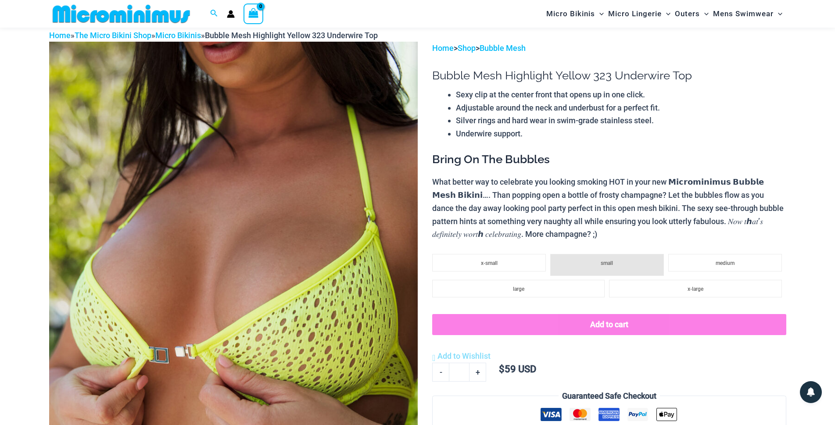 Image resolution: width=835 pixels, height=425 pixels. What do you see at coordinates (687, 14) in the screenshot?
I see `span: Outers` at bounding box center [687, 14].